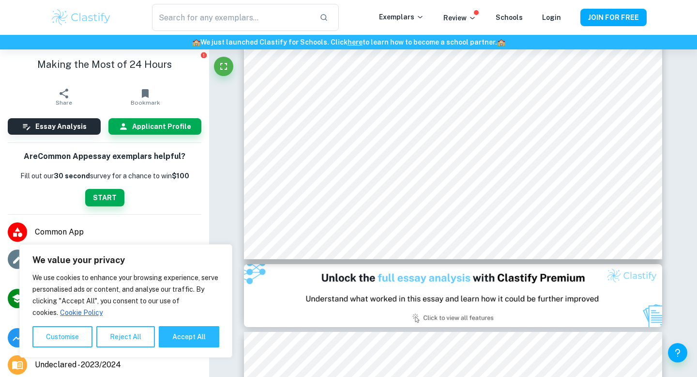 The height and width of the screenshot is (377, 697). What do you see at coordinates (72, 176) in the screenshot?
I see `b: 30 second` at bounding box center [72, 176].